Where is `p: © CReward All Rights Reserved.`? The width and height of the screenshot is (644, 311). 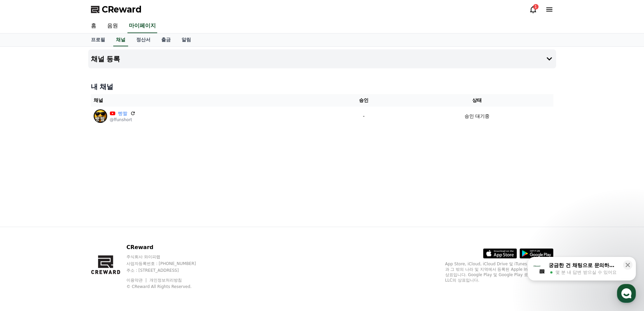
p: © CReward All Rights Reserved. is located at coordinates (168, 286).